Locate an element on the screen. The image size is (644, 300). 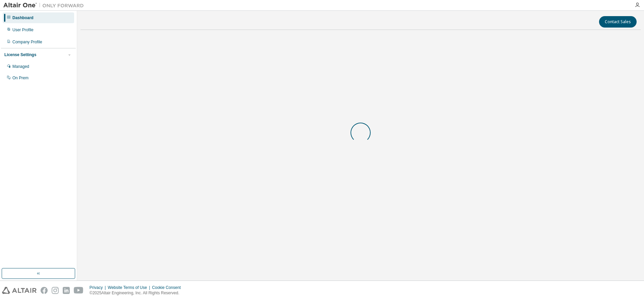
div: Privacy is located at coordinates (99, 287).